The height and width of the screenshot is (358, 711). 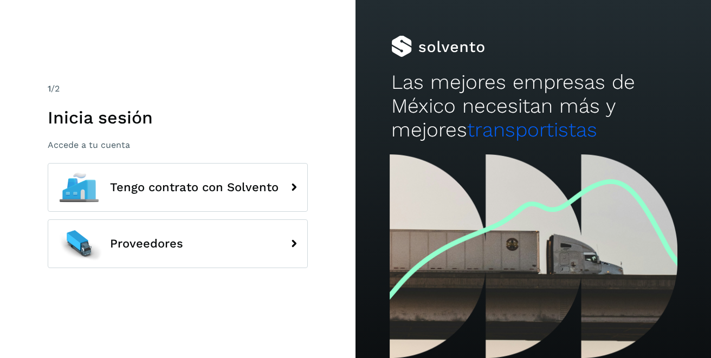 What do you see at coordinates (194, 188) in the screenshot?
I see `span: Tengo contrato con Solvento` at bounding box center [194, 188].